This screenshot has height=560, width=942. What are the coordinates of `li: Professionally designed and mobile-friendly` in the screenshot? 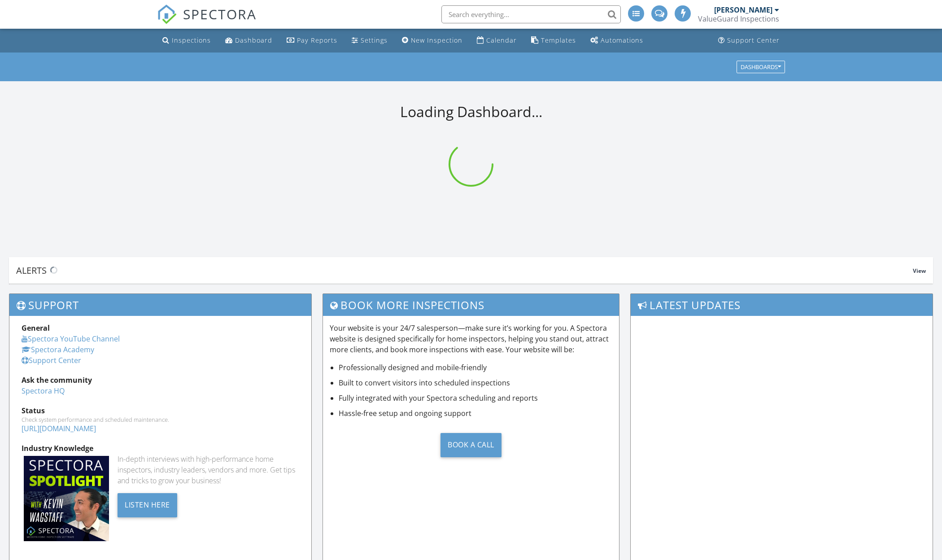 It's located at (476, 367).